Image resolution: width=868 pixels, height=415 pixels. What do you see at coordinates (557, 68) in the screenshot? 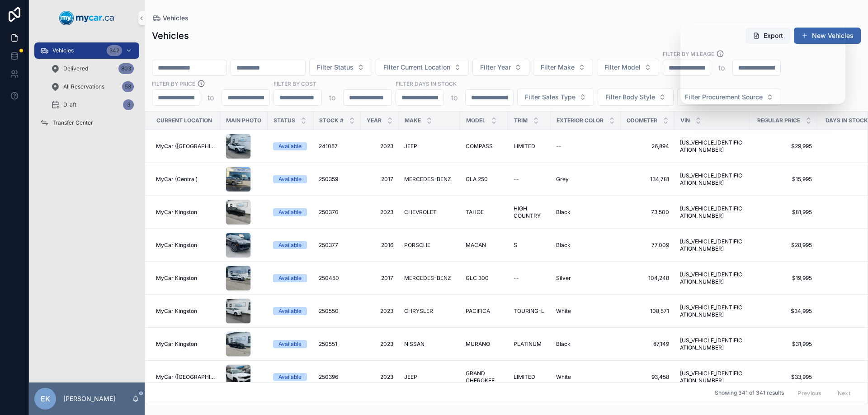
I see `span: Filter Make` at bounding box center [557, 68].